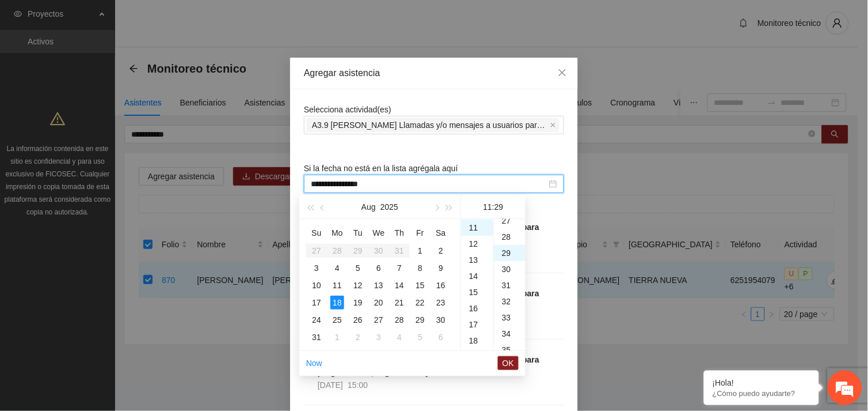 The image size is (868, 411). I want to click on div: 20, so click(379, 302).